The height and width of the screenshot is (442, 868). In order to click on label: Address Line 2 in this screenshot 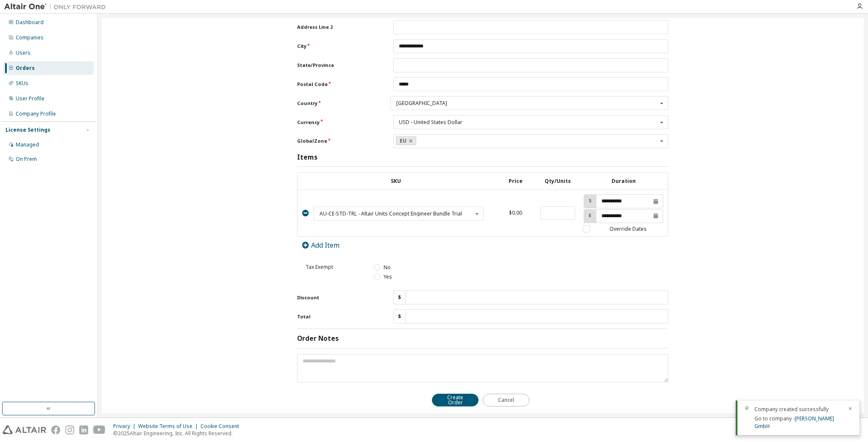, I will do `click(339, 27)`.